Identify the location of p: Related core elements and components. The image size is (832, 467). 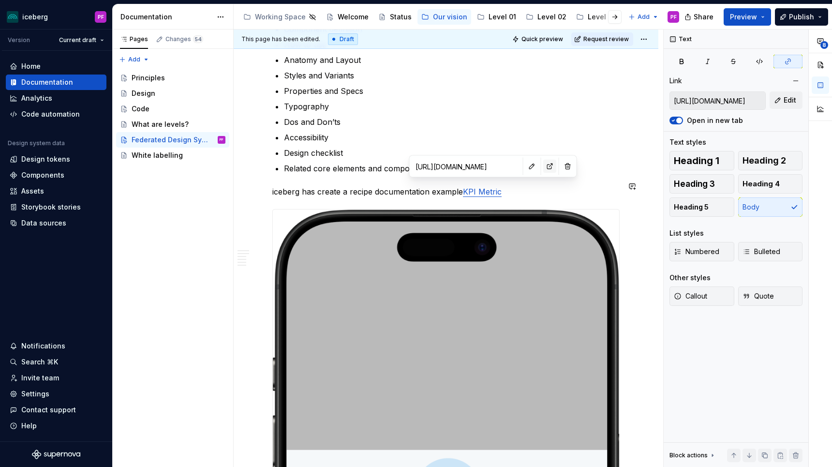
(452, 168).